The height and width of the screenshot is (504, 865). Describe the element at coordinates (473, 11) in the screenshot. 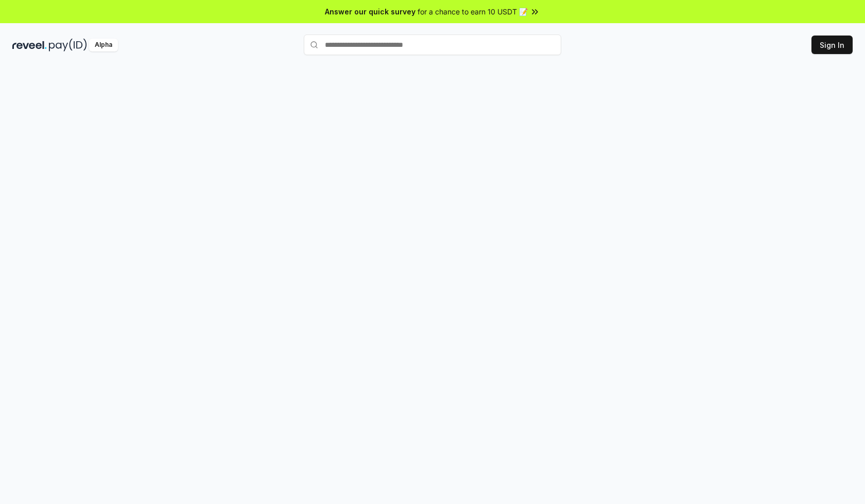

I see `span: for a chance to earn 10 USDT 📝` at that location.